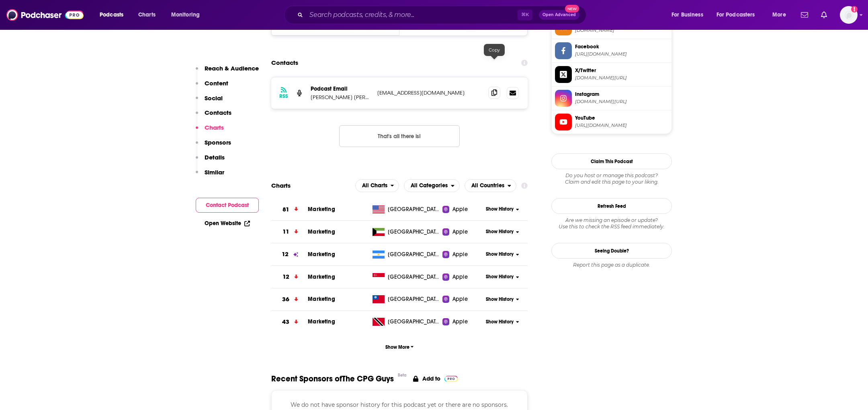  Describe the element at coordinates (399, 347) in the screenshot. I see `button: Show More` at that location.